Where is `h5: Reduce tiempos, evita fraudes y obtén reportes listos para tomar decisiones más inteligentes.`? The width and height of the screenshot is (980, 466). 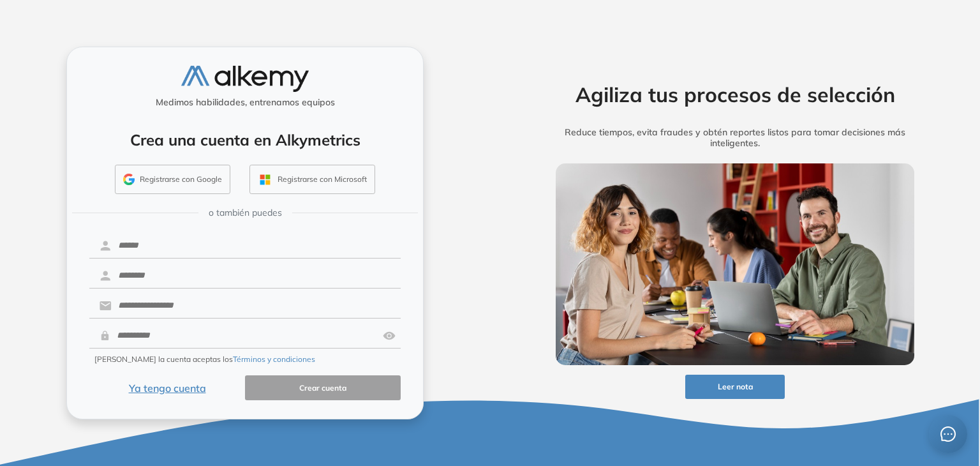
h5: Reduce tiempos, evita fraudes y obtén reportes listos para tomar decisiones más inteligentes. is located at coordinates (735, 138).